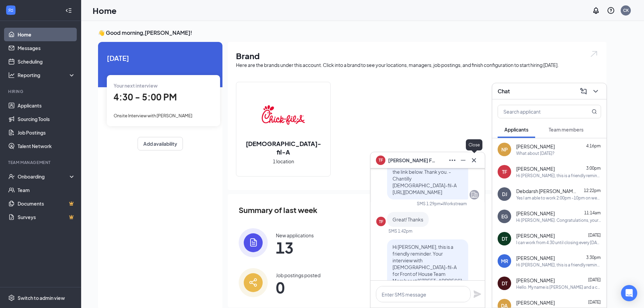 This screenshot has width=644, height=308. Describe the element at coordinates (417, 65) in the screenshot. I see `div: Here are the brands under this account. Click into a brand to see your locations, managers, job p...` at that location.